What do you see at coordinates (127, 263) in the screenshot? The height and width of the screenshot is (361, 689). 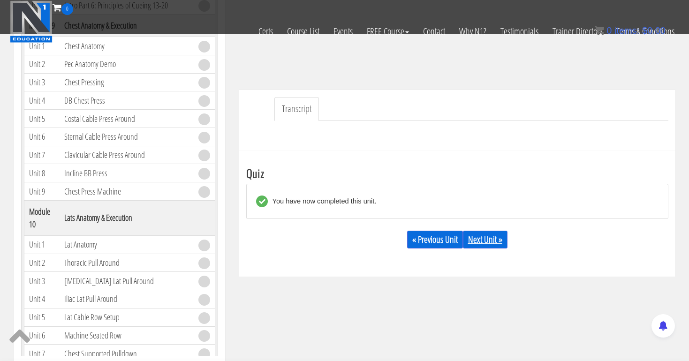 I see `td: Thoracic Pull Around` at bounding box center [127, 263].